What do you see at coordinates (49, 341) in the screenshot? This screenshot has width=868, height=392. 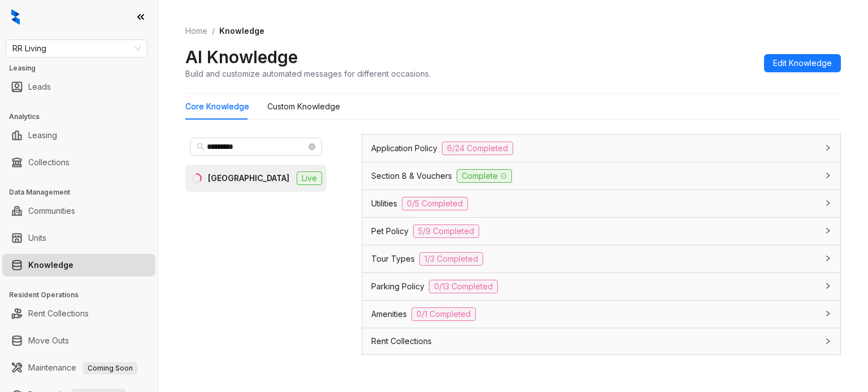 I see `a: Move Outs` at bounding box center [49, 341].